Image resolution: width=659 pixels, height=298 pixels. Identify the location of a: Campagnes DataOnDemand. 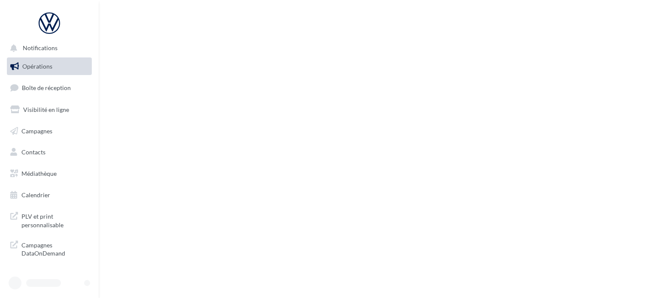
(49, 248).